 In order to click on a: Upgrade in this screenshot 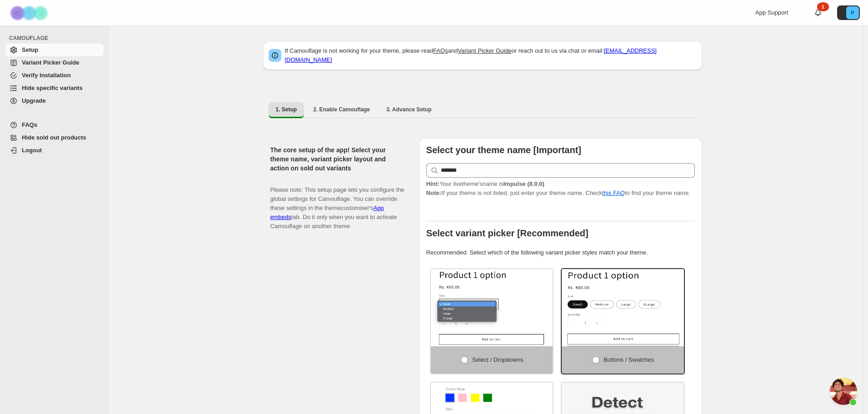, I will do `click(54, 101)`.